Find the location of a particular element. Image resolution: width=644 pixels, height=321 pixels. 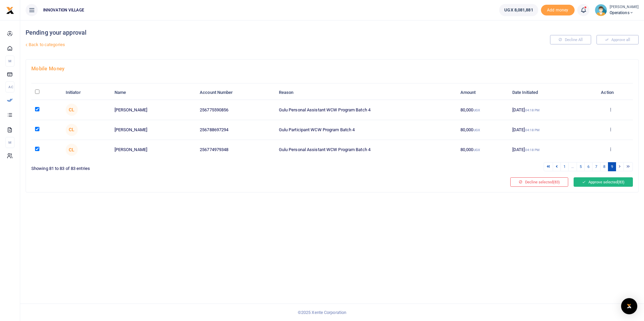

td: 256775590856 is located at coordinates (235, 110).